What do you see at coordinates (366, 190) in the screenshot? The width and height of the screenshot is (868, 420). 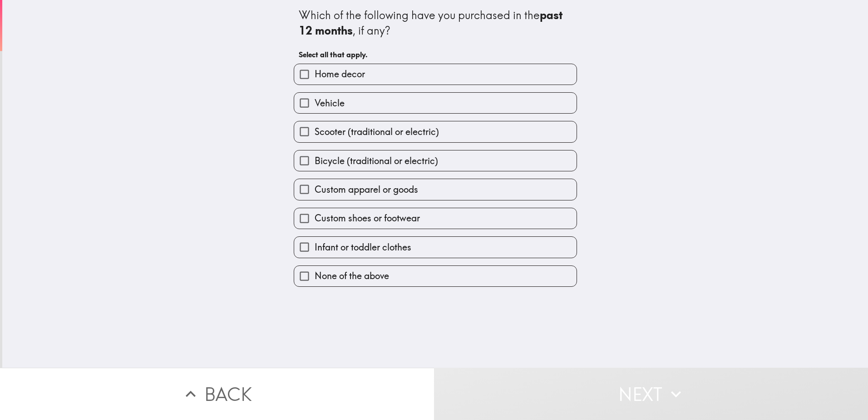 I see `span: Custom apparel or goods` at bounding box center [366, 190].